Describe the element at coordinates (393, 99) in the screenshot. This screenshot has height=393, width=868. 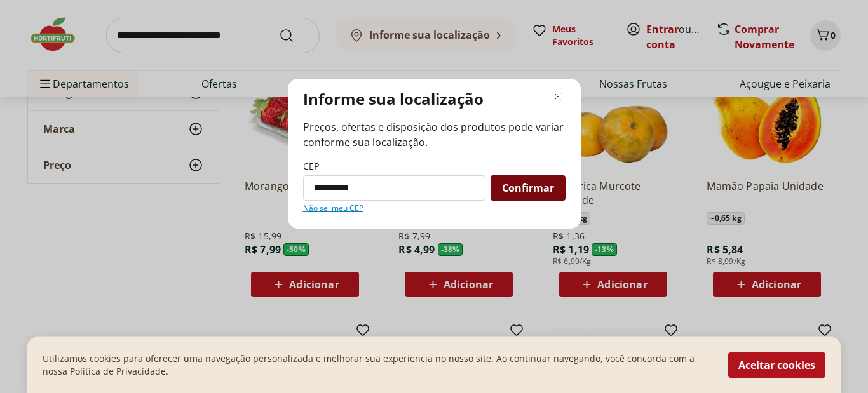
I see `p: Informe sua localização` at that location.